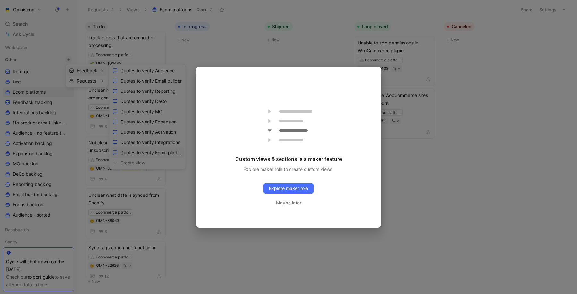 Image resolution: width=577 pixels, height=294 pixels. Describe the element at coordinates (148, 91) in the screenshot. I see `span: Quotes to verify Reporting` at that location.